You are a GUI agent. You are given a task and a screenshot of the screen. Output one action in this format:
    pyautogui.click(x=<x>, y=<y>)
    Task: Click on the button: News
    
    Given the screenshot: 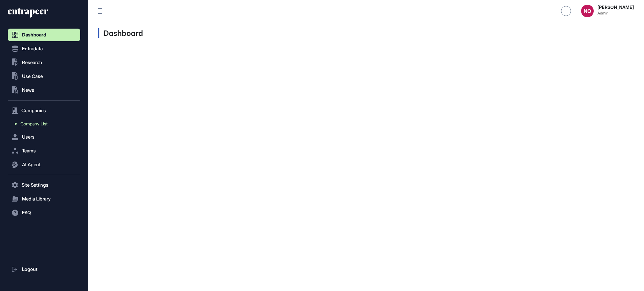 What is the action you would take?
    pyautogui.click(x=44, y=90)
    